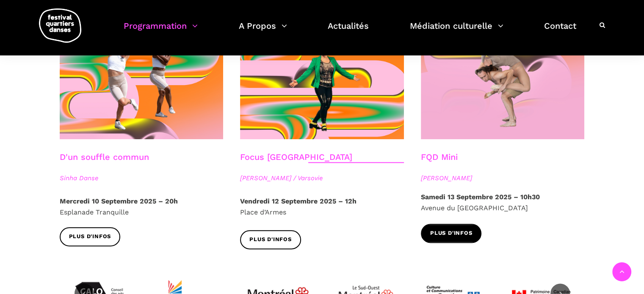  What do you see at coordinates (348, 31) in the screenshot?
I see `a: Actualités` at bounding box center [348, 31].